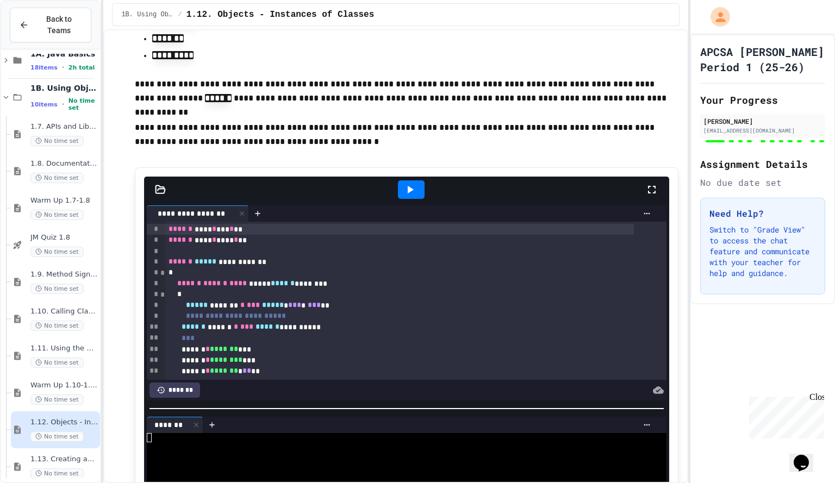  Describe the element at coordinates (64, 275) in the screenshot. I see `span: 1.9. Method Signatures` at that location.